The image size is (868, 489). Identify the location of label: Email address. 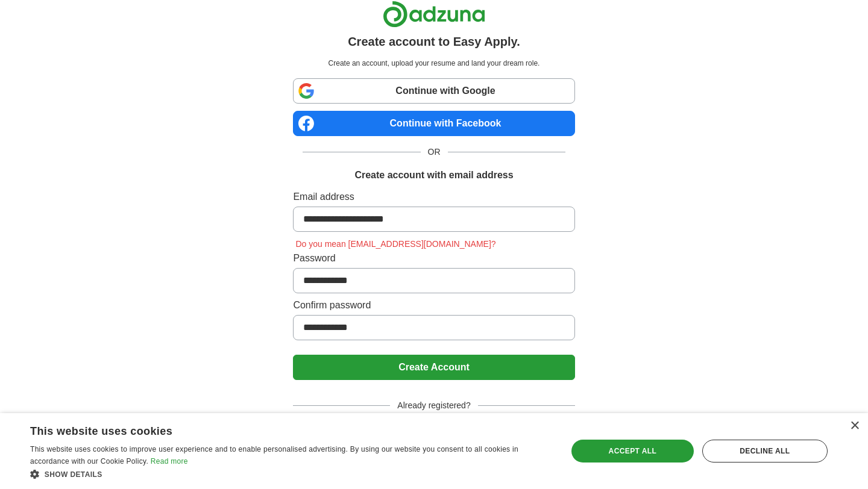
(434, 197).